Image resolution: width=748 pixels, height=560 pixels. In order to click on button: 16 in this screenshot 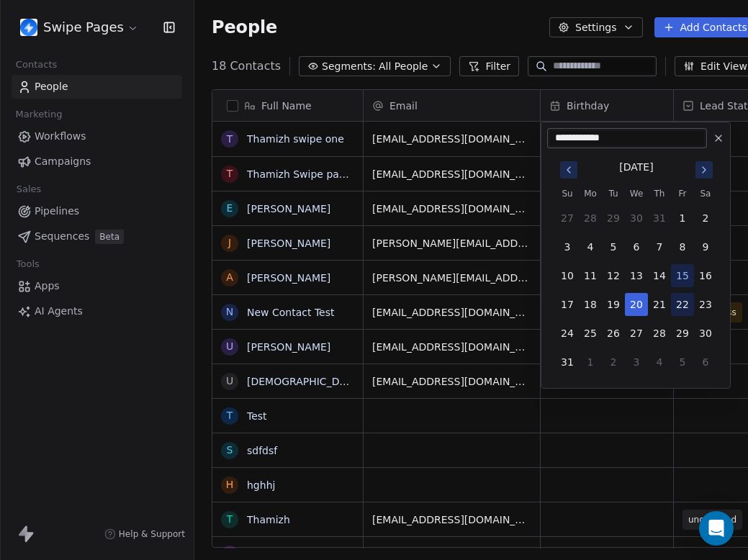, I will do `click(705, 275)`.